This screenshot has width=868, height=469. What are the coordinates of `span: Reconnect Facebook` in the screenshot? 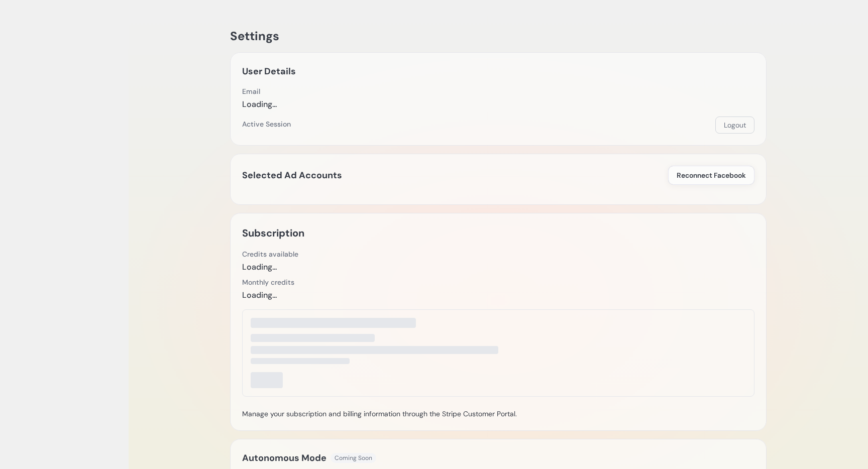 It's located at (711, 175).